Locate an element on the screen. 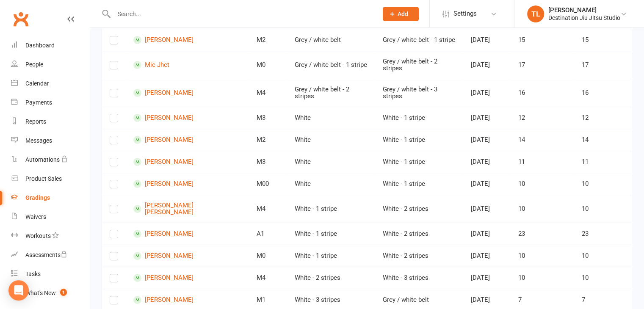 This screenshot has width=644, height=309. a: Clubworx is located at coordinates (21, 19).